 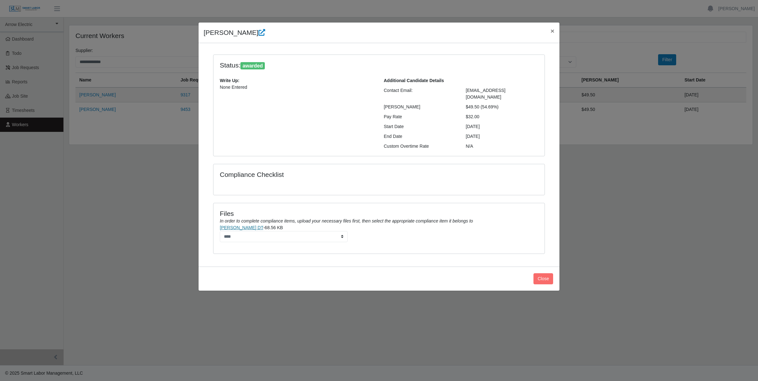 I want to click on p: None Entered, so click(x=297, y=87).